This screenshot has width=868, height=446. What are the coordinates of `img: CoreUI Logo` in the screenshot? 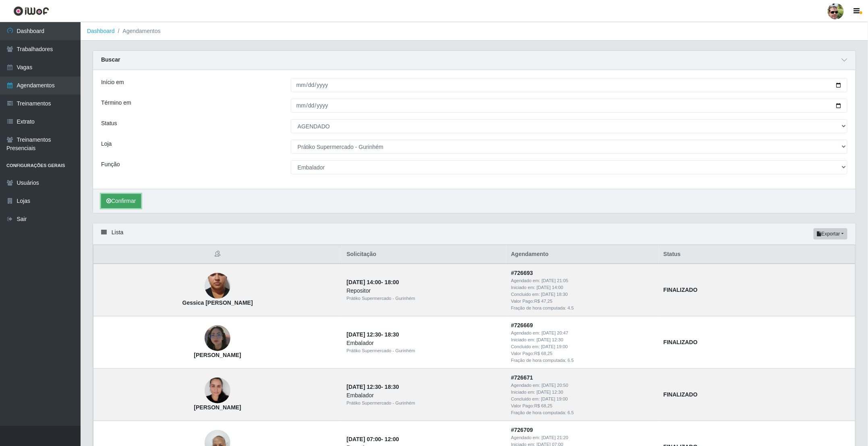 It's located at (31, 11).